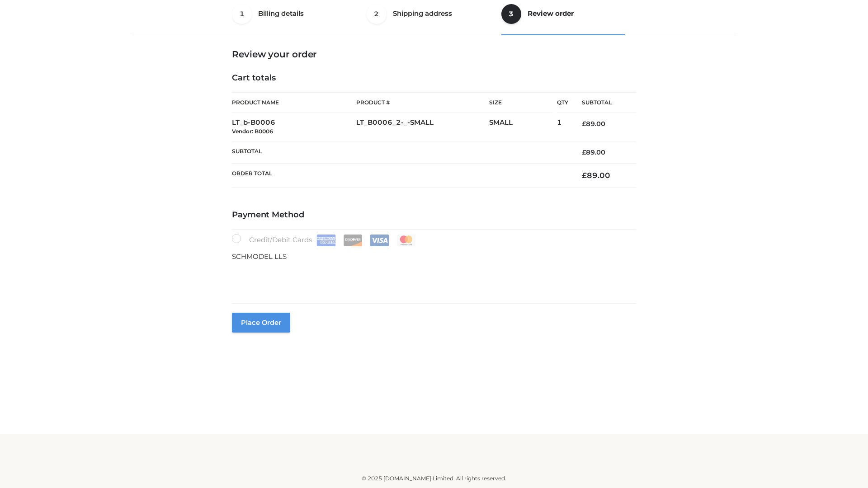 The width and height of the screenshot is (868, 488). What do you see at coordinates (294, 103) in the screenshot?
I see `th: Product Name` at bounding box center [294, 103].